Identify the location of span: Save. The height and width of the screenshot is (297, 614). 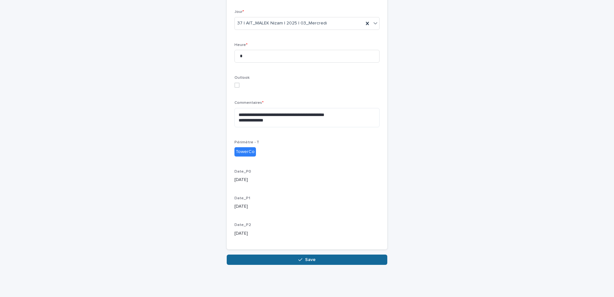
(310, 259).